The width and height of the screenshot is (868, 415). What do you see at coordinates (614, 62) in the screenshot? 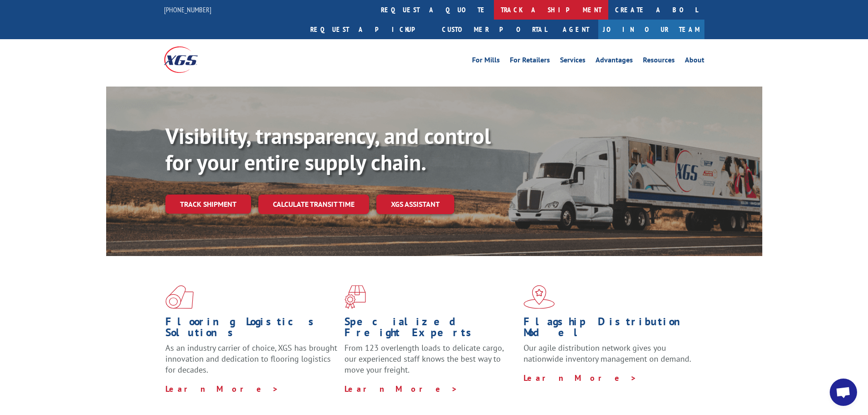
I see `a: Advantages` at bounding box center [614, 62].